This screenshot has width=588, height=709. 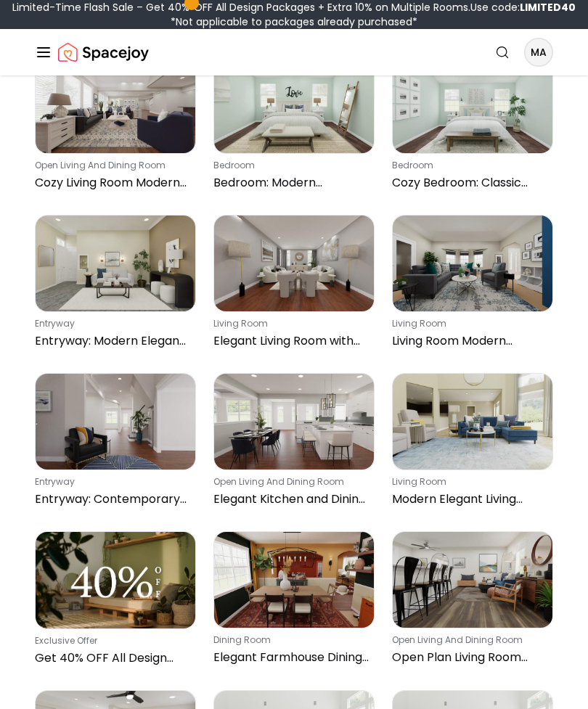 What do you see at coordinates (472, 422) in the screenshot?
I see `img: Modern Elegant Living Room with Plush Seating` at bounding box center [472, 422].